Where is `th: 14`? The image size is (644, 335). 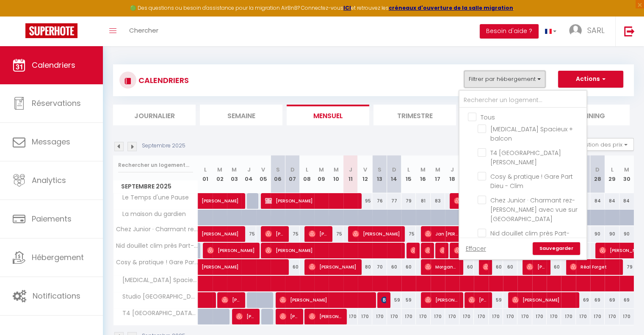
th: 14 is located at coordinates (394, 174).